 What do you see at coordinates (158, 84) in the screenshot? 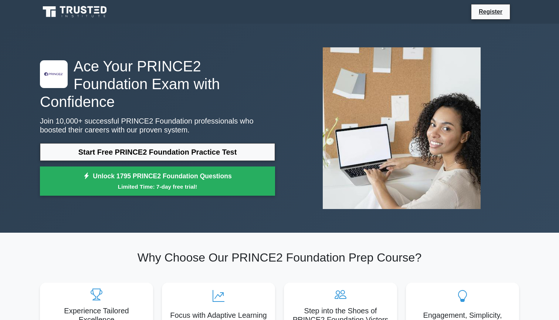
I see `h1: Ace Your PRINCE2 Foundation Exam with Confidence` at bounding box center [158, 84].